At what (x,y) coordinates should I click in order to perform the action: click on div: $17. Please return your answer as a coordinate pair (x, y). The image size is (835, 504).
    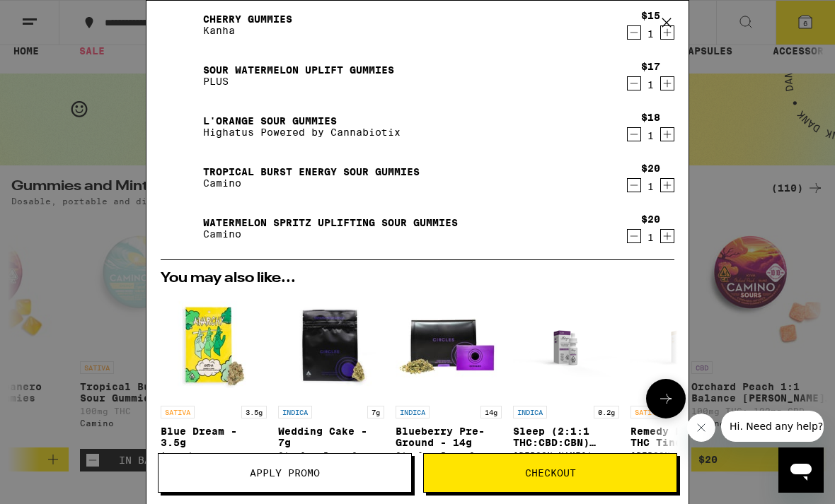
    Looking at the image, I should click on (650, 67).